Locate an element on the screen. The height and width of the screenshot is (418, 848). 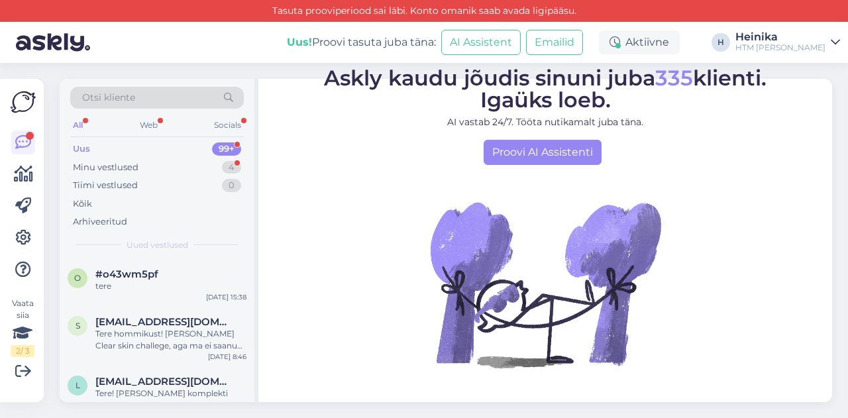
span: sirje.puusepp2@mail.ee is located at coordinates (164, 322).